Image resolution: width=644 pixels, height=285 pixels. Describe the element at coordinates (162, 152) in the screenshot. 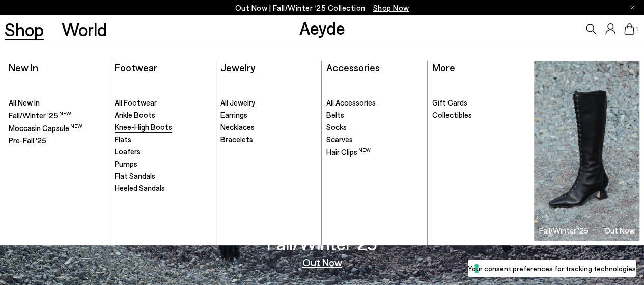

I see `a: Loafers` at that location.